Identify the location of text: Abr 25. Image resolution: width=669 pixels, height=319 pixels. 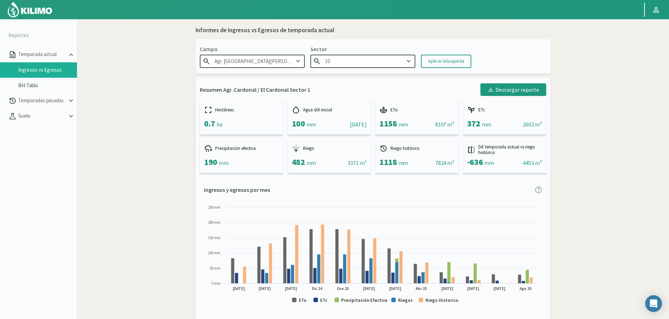
(421, 288).